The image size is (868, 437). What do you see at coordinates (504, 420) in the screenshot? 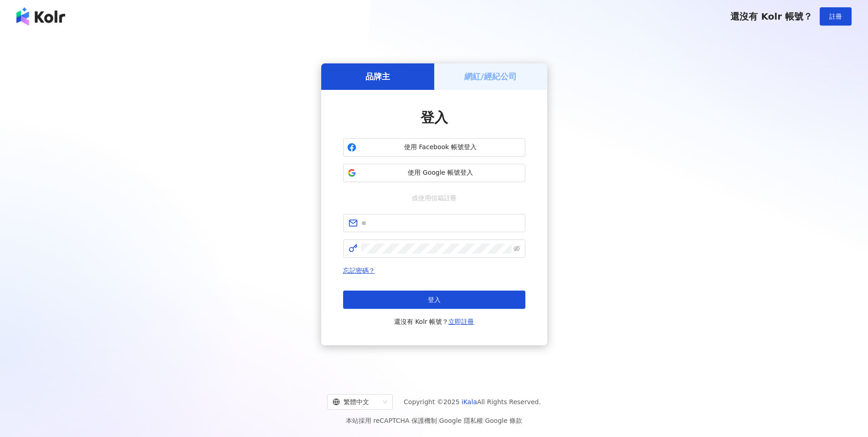
I see `a: Google 條款` at bounding box center [504, 420].